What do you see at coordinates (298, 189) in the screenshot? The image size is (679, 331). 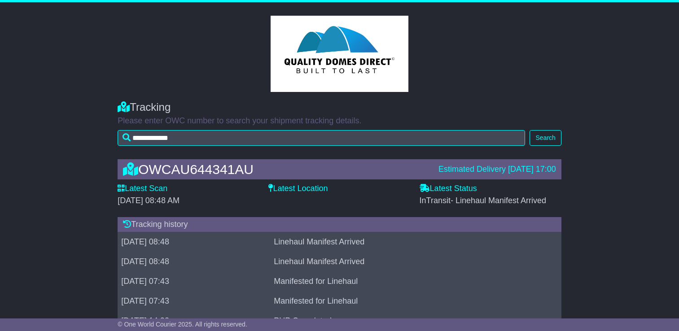 I see `label: Latest Location` at bounding box center [298, 189].